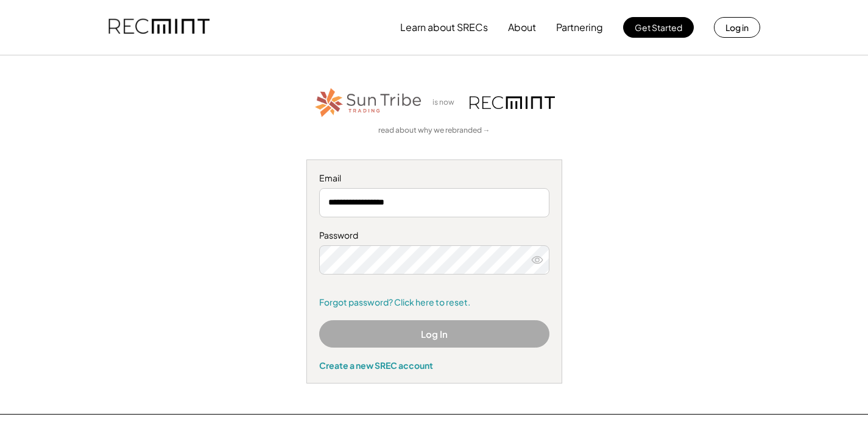 Image resolution: width=868 pixels, height=445 pixels. I want to click on img: STT_Horizontal_Logo%2B-%2BColor.png, so click(369, 102).